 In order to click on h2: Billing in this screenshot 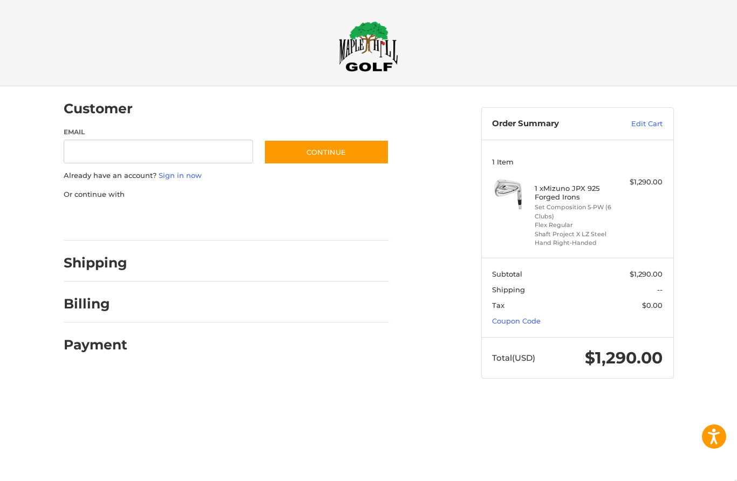, I will do `click(95, 304)`.